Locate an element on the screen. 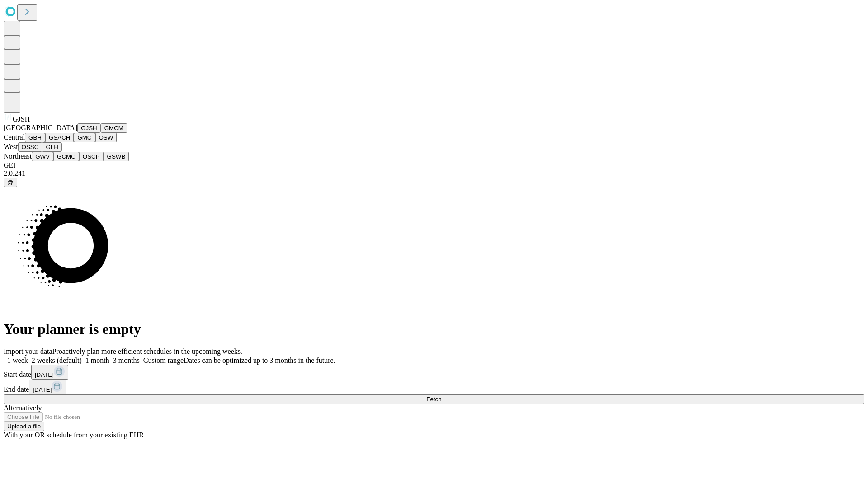  span: Import your data is located at coordinates (28, 352).